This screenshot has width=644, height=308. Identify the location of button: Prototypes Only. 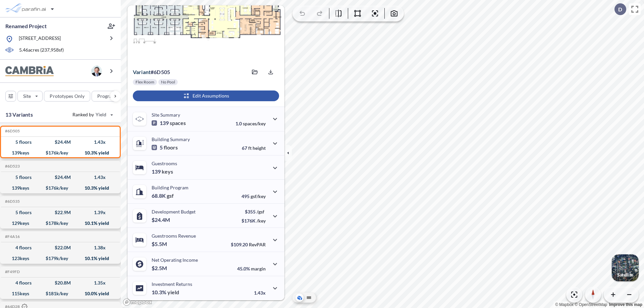
(67, 96).